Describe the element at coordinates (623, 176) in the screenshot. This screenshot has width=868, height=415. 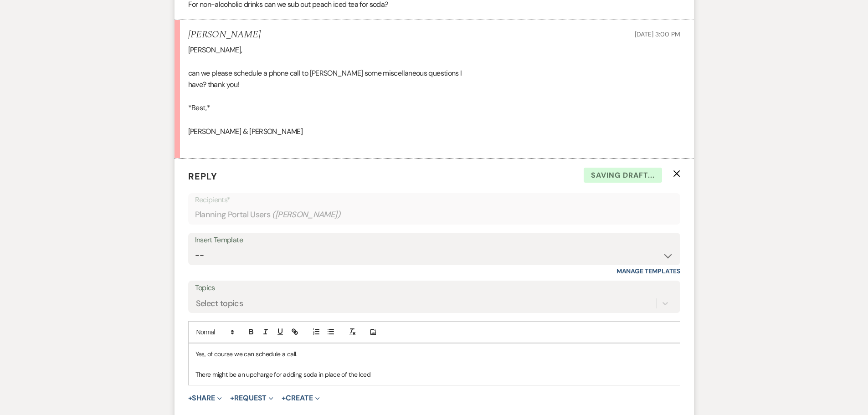
I see `span: Saving draft...` at that location.